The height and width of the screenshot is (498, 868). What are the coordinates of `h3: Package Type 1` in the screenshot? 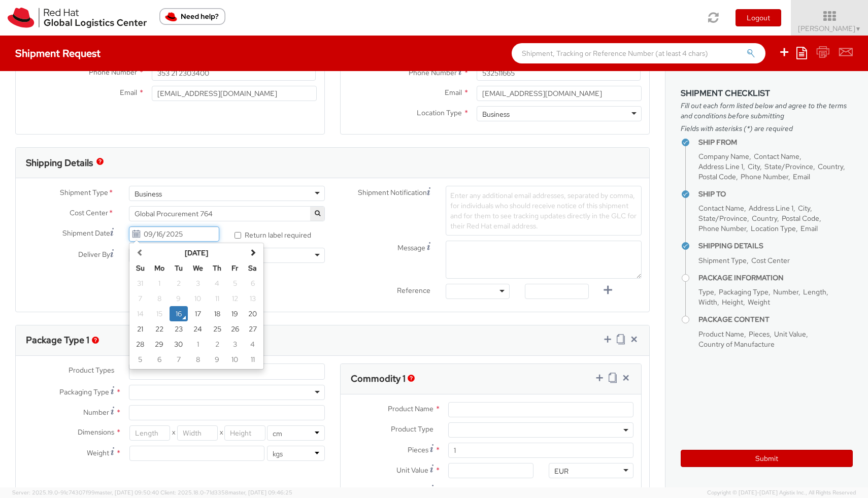 It's located at (57, 340).